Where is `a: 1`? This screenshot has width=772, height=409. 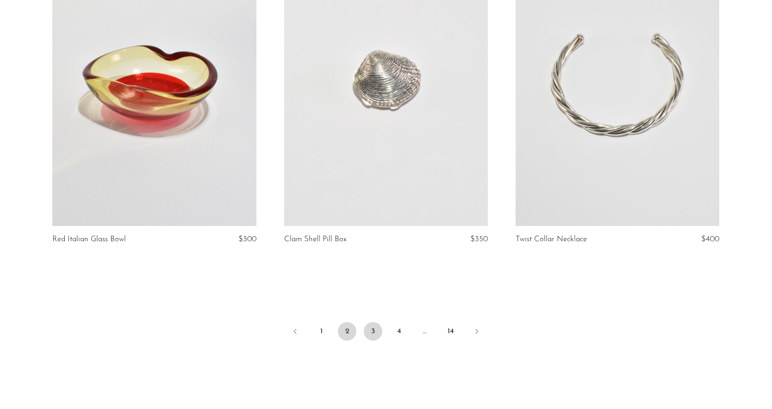
a: 1 is located at coordinates (321, 332).